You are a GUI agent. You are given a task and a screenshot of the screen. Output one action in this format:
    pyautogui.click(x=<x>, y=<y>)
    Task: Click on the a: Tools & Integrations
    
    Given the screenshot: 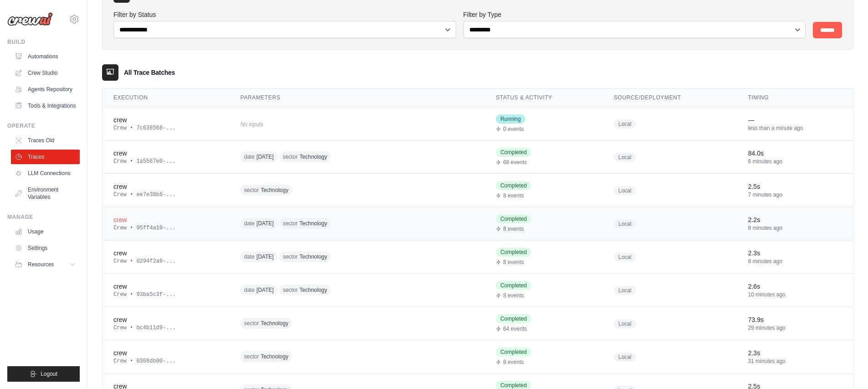 What is the action you would take?
    pyautogui.click(x=45, y=106)
    